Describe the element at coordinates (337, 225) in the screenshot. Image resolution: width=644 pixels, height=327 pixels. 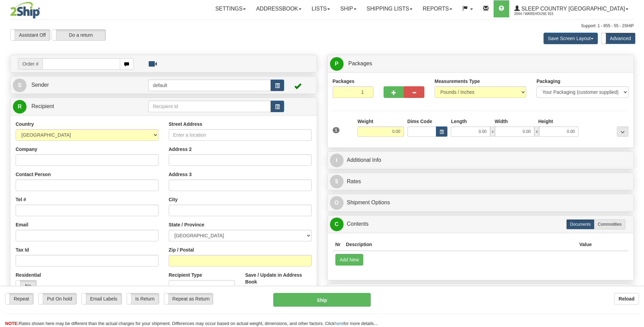
I see `span: C` at that location.